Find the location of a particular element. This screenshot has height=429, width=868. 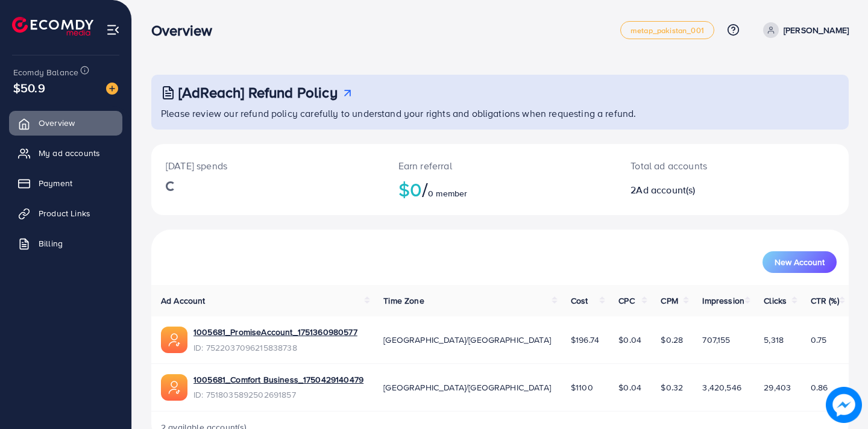

h3: Overview is located at coordinates (186, 30).